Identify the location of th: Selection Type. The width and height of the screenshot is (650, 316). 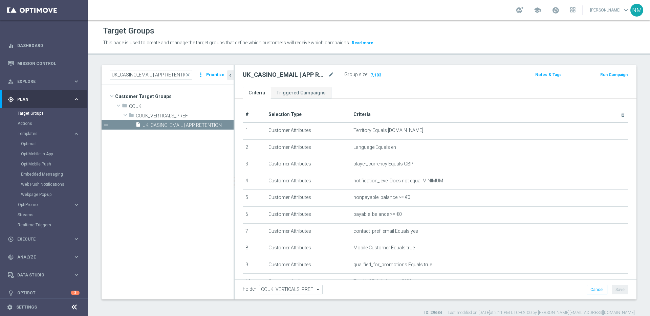
(308, 115).